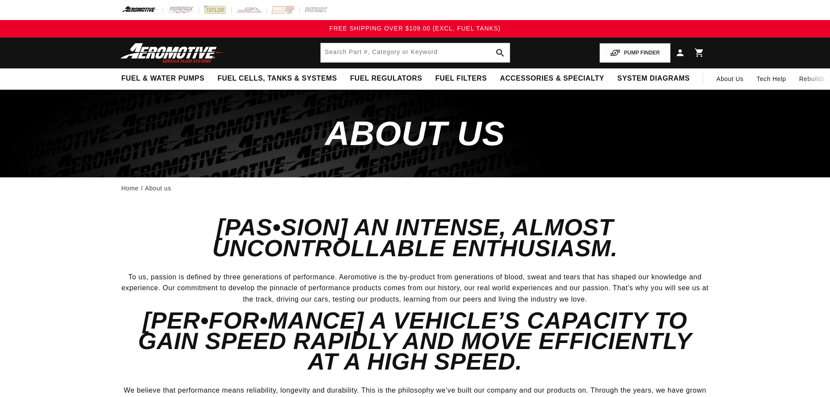 This screenshot has height=397, width=830. I want to click on button: search button, so click(500, 53).